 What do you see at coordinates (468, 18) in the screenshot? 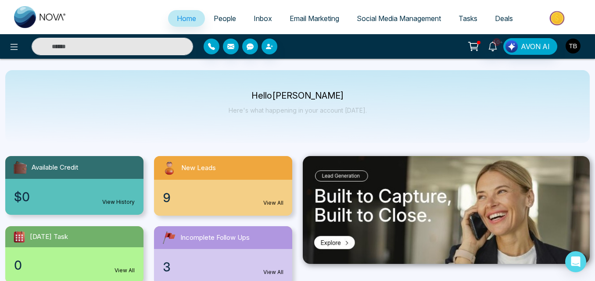
I see `span: Tasks` at bounding box center [468, 18].